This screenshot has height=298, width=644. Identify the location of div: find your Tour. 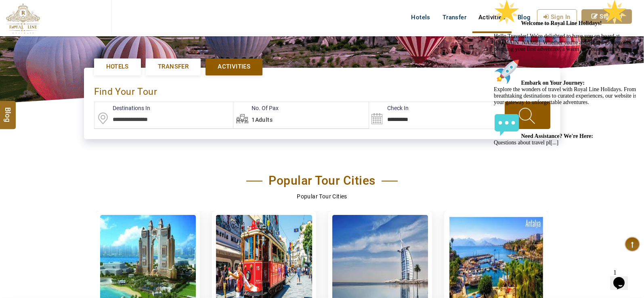
(322, 90).